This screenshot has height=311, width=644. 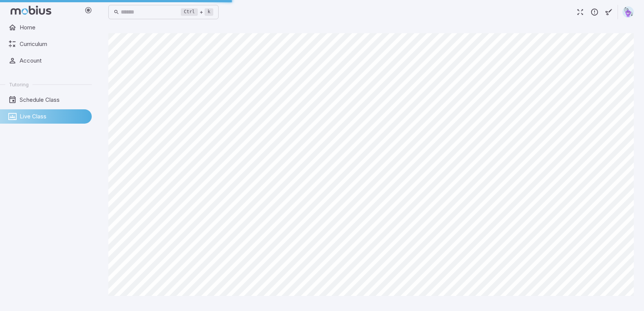 What do you see at coordinates (595, 12) in the screenshot?
I see `button: Report an Issue` at bounding box center [595, 12].